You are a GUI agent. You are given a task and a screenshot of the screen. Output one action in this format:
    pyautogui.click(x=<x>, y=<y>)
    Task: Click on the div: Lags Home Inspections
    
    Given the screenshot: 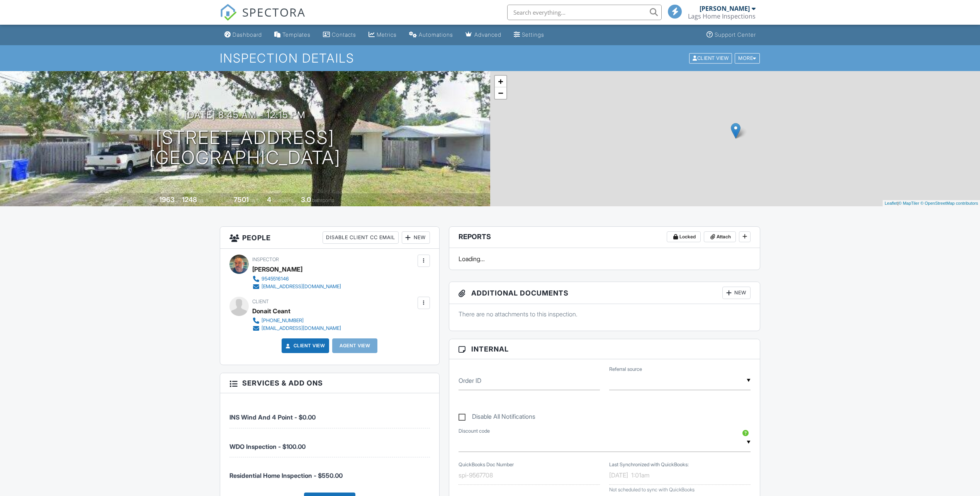 What is the action you would take?
    pyautogui.click(x=722, y=16)
    